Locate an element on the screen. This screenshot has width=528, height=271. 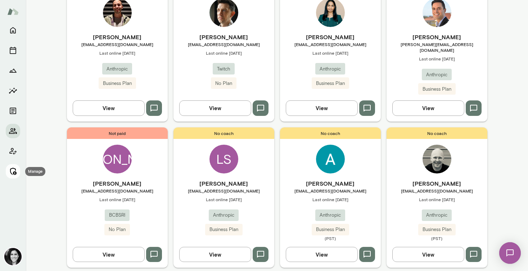
div: LS is located at coordinates (224, 159).